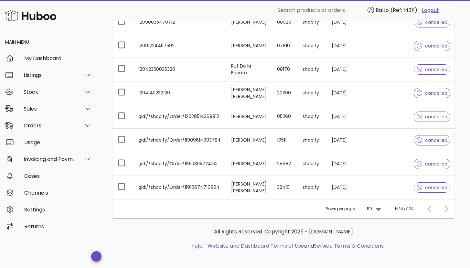 The height and width of the screenshot is (268, 470). Describe the element at coordinates (430, 10) in the screenshot. I see `a: Logout` at that location.